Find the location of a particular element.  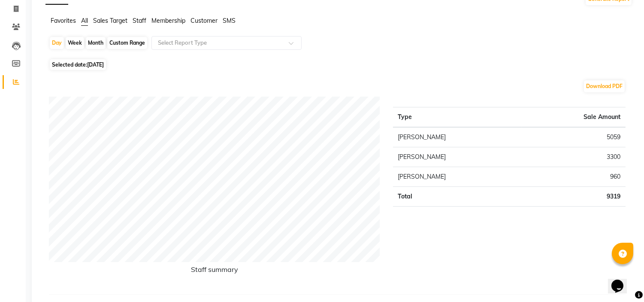

span: Membership is located at coordinates (168, 21).